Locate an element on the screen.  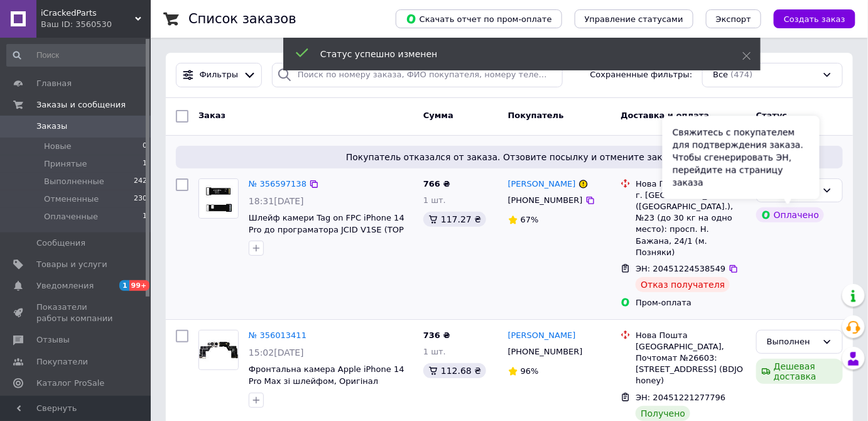
span: Покупатель is located at coordinates (536, 115).